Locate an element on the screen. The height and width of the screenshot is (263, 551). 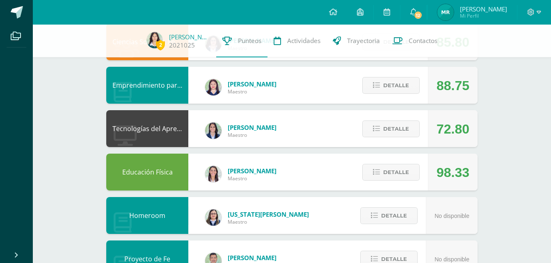
div: Emprendimiento para la Productividad is located at coordinates (147, 85).